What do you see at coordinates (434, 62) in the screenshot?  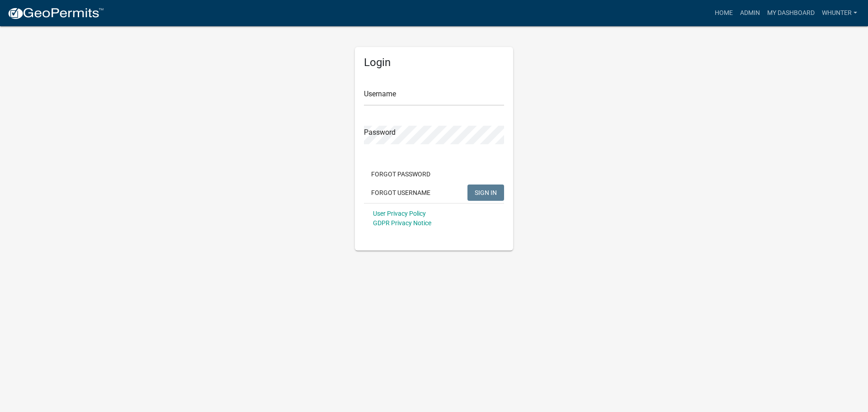 I see `h5: Login` at bounding box center [434, 62].